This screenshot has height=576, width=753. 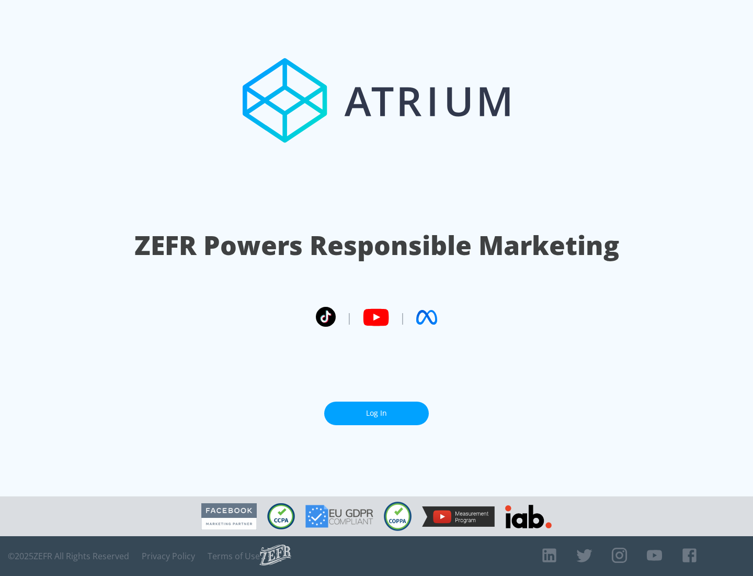 What do you see at coordinates (168, 556) in the screenshot?
I see `a: Privacy Policy` at bounding box center [168, 556].